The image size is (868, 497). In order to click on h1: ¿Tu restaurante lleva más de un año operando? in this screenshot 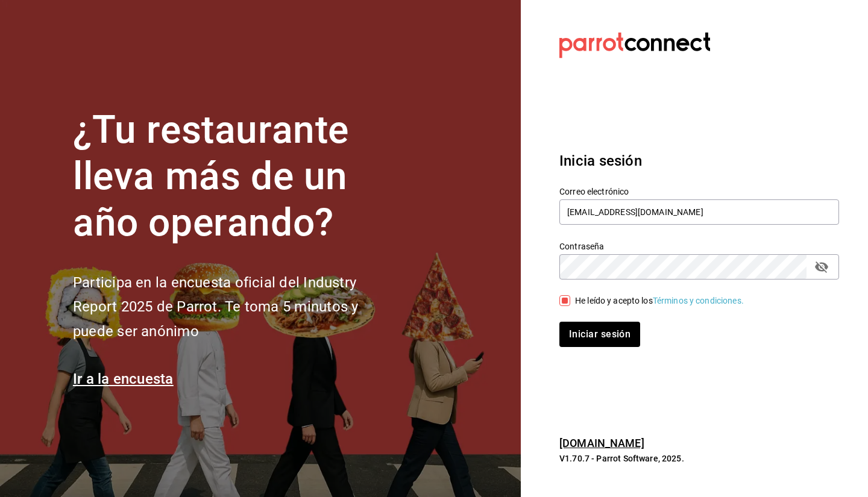, I will do `click(236, 177)`.